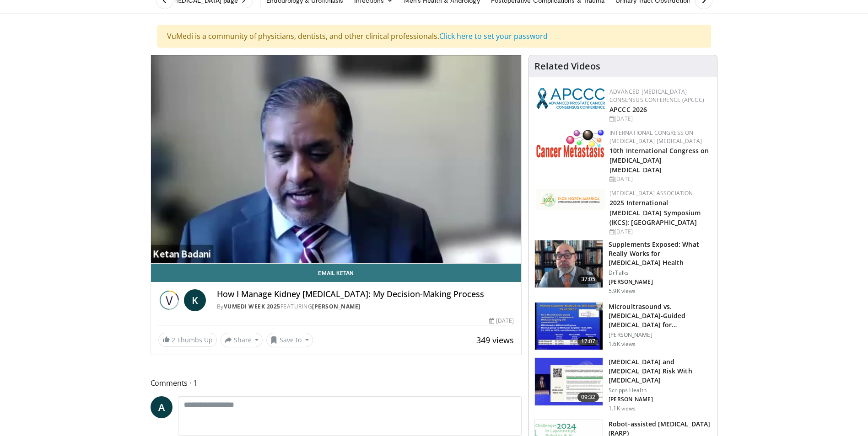 This screenshot has height=436, width=868. Describe the element at coordinates (622, 409) in the screenshot. I see `p: 1.1K views` at that location.